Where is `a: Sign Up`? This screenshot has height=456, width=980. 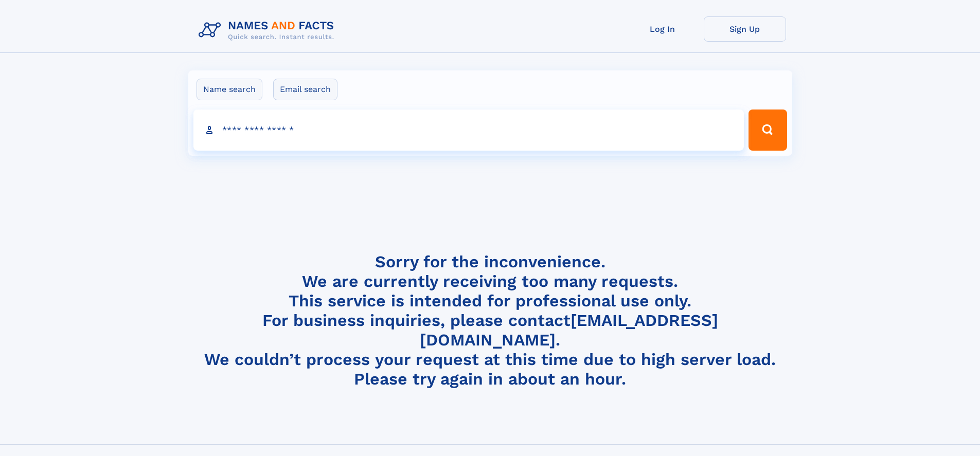
a: Sign Up is located at coordinates (745, 29).